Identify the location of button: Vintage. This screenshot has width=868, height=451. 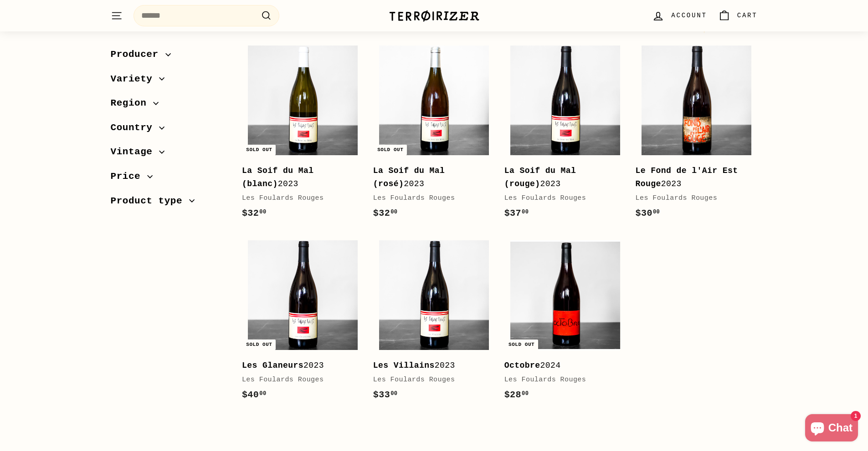
(169, 154).